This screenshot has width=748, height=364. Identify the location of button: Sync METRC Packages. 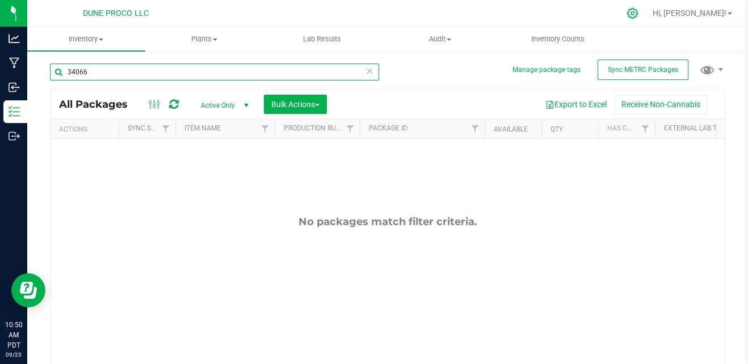
(643, 70).